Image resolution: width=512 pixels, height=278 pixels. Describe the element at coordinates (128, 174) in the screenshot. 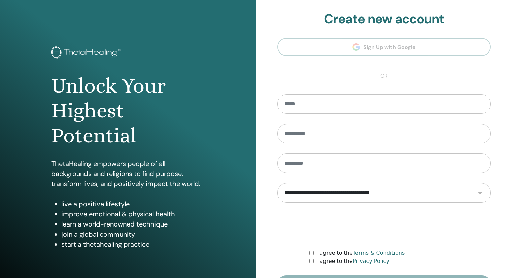

I see `p: ThetaHealing empowers people of all backgrounds and religions to find purpose, transform lives, a...` at that location.